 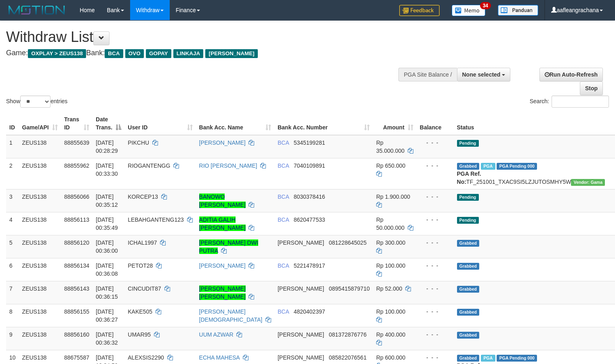 What do you see at coordinates (13, 200) in the screenshot?
I see `td: 3` at bounding box center [13, 200].